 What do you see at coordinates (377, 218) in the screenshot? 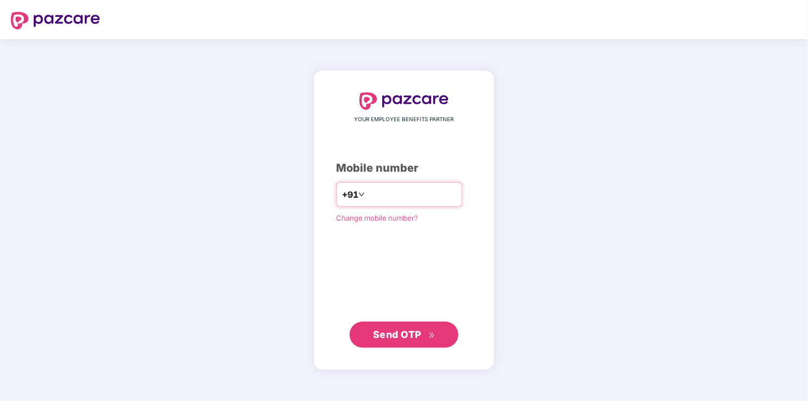
I see `span: Change mobile number?` at bounding box center [377, 218].